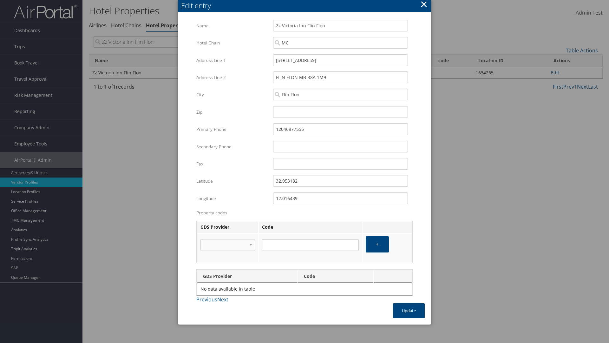  Describe the element at coordinates (336, 276) in the screenshot. I see `th: Code: activate to sort column ascending` at that location.